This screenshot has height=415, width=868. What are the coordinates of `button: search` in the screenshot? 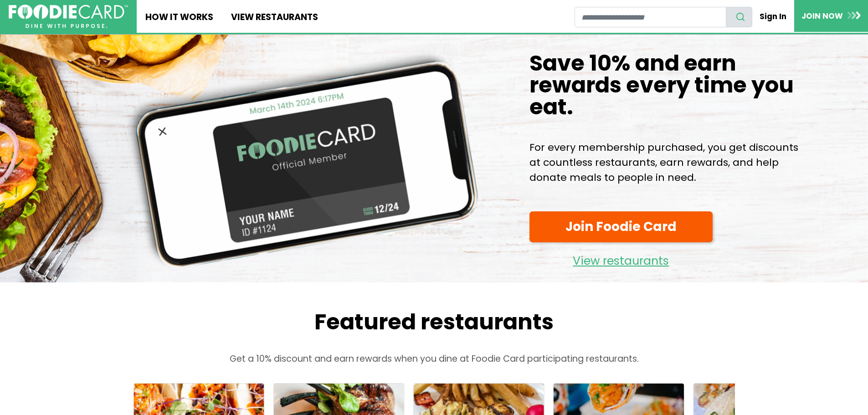 It's located at (740, 16).